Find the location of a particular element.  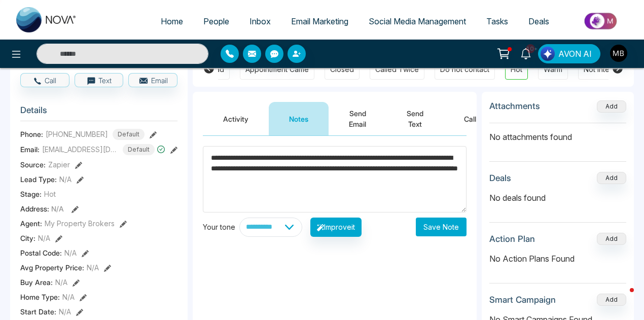

span: Email: is located at coordinates (30, 149).